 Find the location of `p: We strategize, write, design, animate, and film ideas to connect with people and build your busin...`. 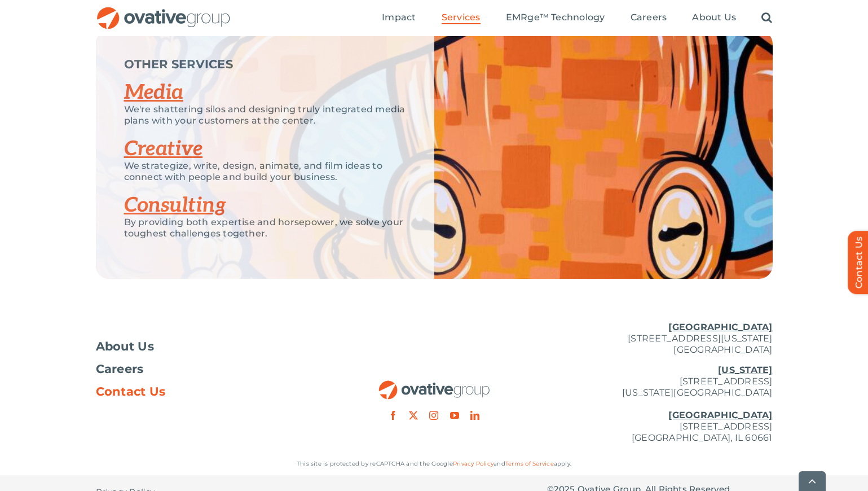

p: We strategize, write, design, animate, and film ideas to connect with people and build your busin... is located at coordinates (265, 172).